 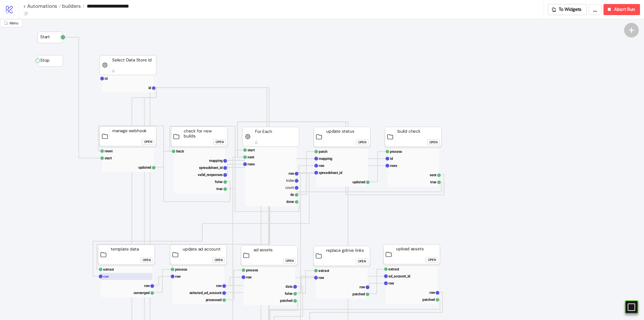 What do you see at coordinates (206, 293) in the screenshot?
I see `text: selected_ad_account` at bounding box center [206, 293].